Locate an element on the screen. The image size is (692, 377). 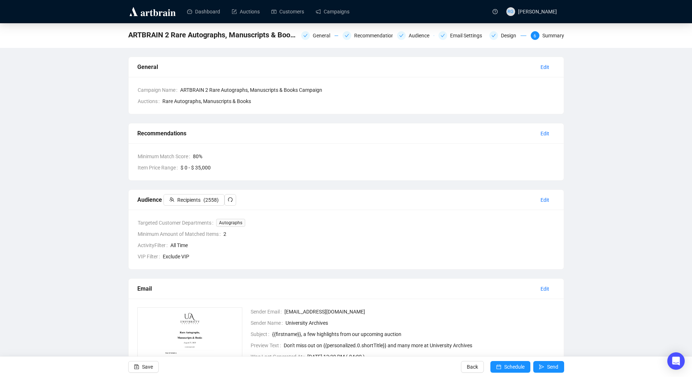
a: Auctions is located at coordinates (245, 12).